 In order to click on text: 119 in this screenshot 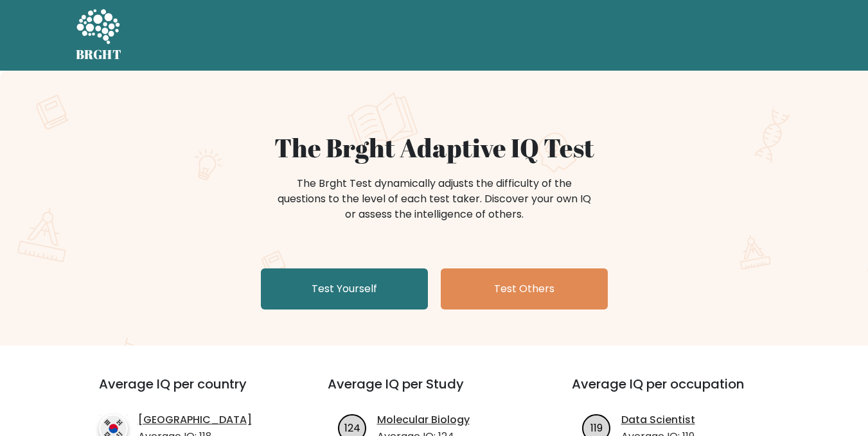, I will do `click(596, 427)`.